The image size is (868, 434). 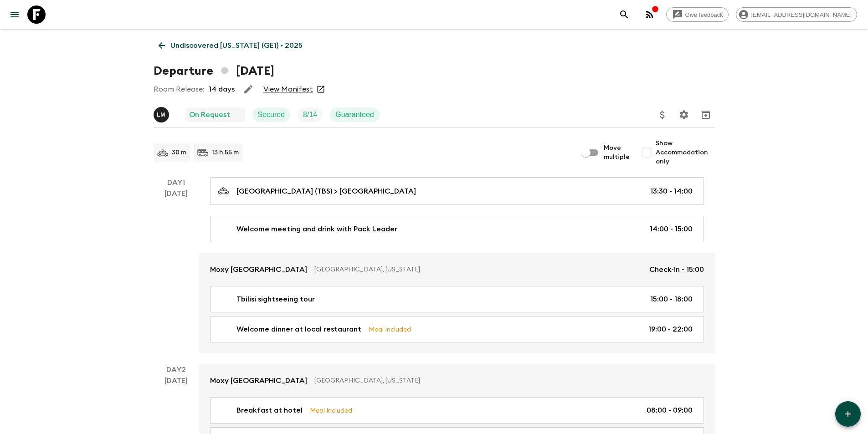 I want to click on p: Guaranteed, so click(x=355, y=115).